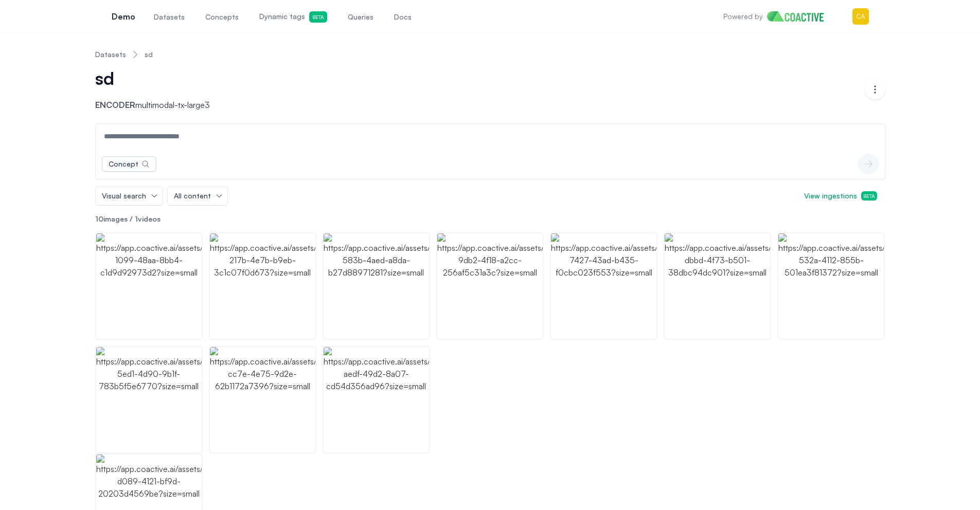 This screenshot has width=980, height=510. What do you see at coordinates (129, 164) in the screenshot?
I see `button: Concept` at bounding box center [129, 164].